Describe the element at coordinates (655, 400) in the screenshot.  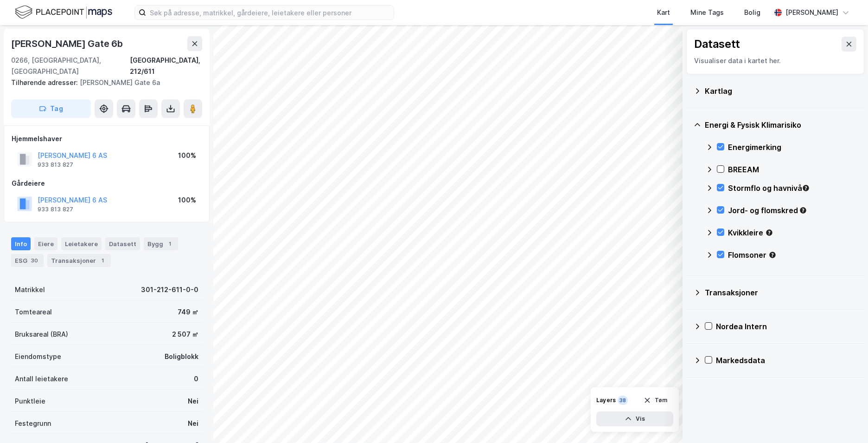
I see `button: Tøm` at that location.